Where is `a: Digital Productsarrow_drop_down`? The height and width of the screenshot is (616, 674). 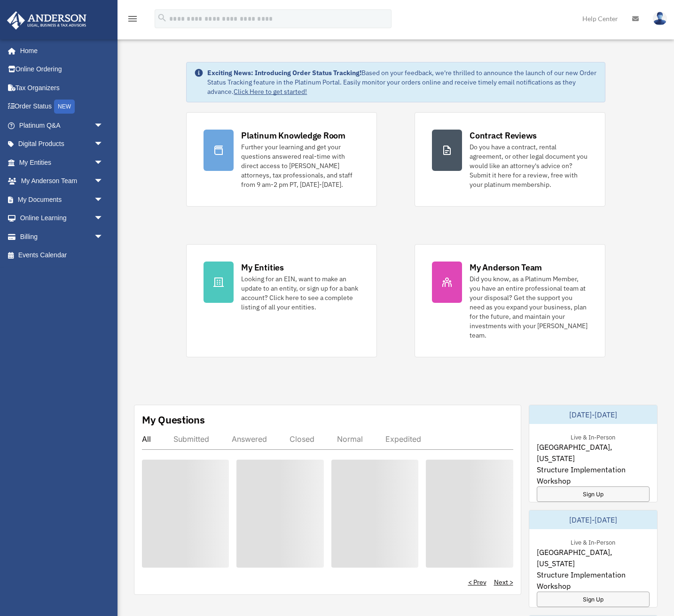 a: Digital Productsarrow_drop_down is located at coordinates (62, 144).